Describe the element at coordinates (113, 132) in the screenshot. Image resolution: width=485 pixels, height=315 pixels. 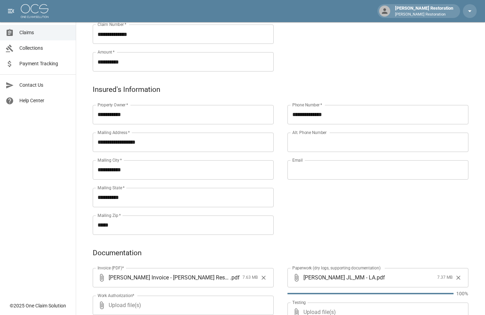
I see `label: Mailing Address` at that location.